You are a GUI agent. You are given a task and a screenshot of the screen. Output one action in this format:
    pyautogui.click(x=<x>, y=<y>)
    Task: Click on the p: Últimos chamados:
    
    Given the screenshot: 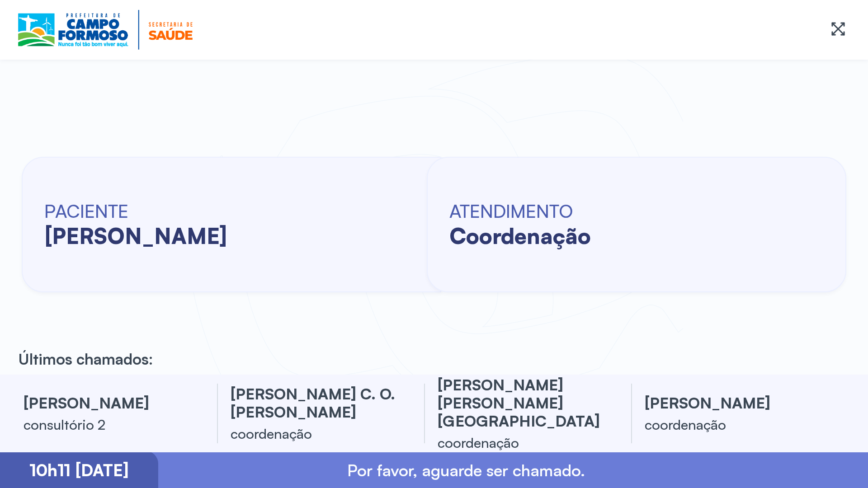 What is the action you would take?
    pyautogui.click(x=86, y=359)
    